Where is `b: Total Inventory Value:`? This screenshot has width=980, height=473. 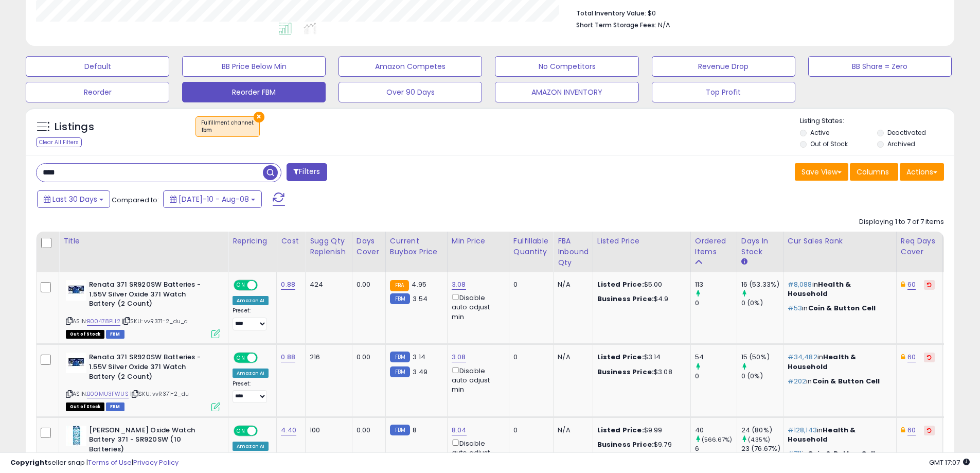 b: Total Inventory Value: is located at coordinates (611, 13).